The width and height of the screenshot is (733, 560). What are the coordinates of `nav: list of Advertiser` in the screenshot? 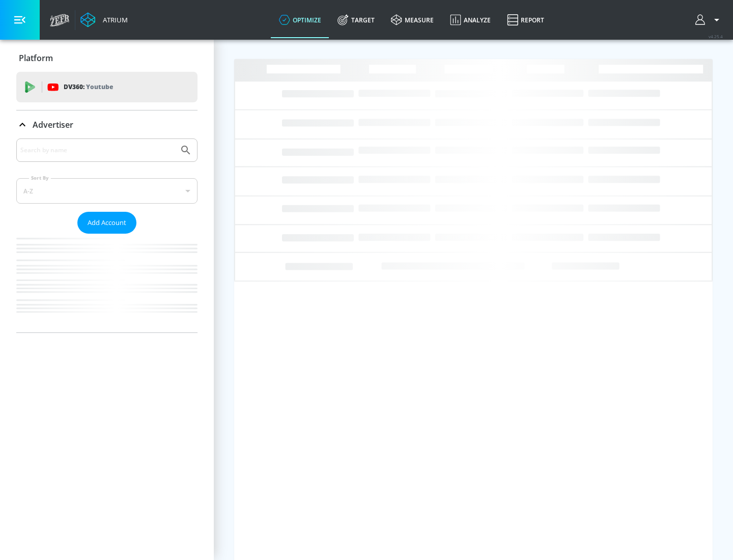 It's located at (107, 283).